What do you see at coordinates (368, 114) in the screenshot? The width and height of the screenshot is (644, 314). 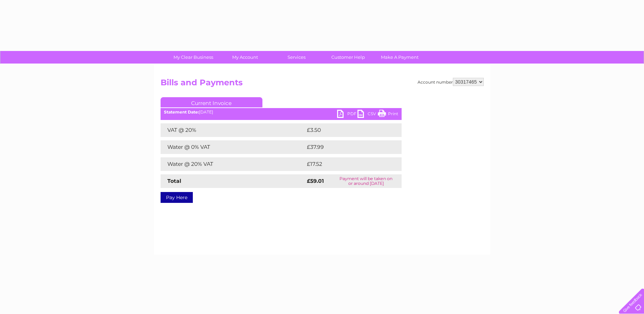 I see `a: CSV` at bounding box center [368, 114].